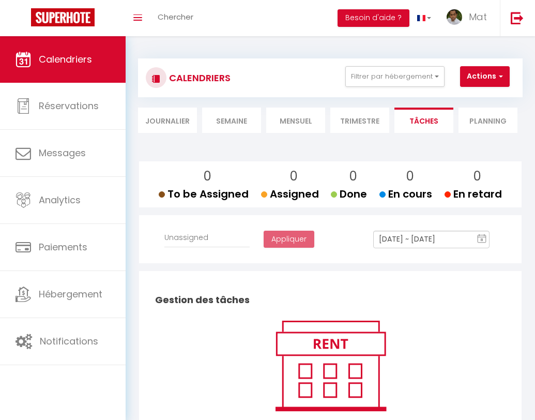 The image size is (535, 420). Describe the element at coordinates (175, 17) in the screenshot. I see `span: Chercher` at that location.